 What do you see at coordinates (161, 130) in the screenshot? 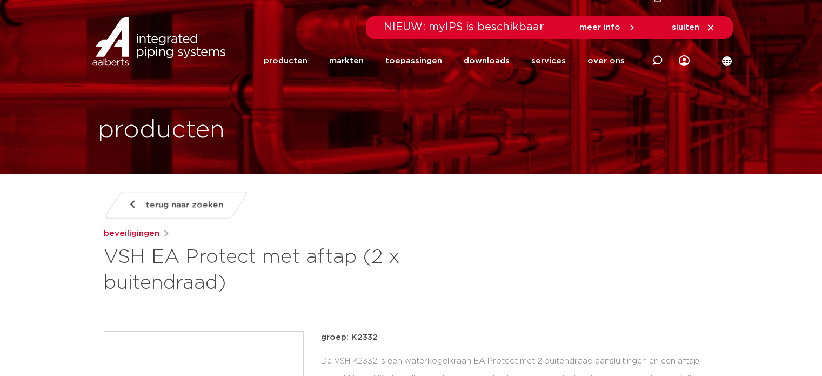
I see `h1: producten` at bounding box center [161, 130].